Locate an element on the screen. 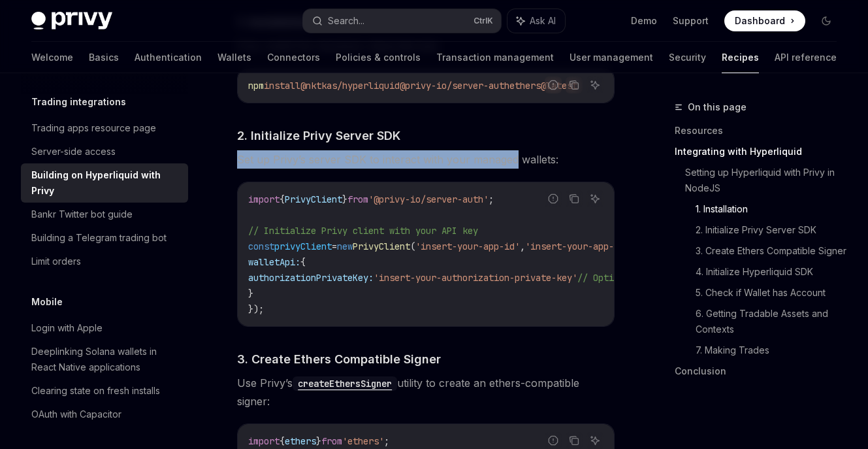  span: 3. Create Ethers Compatible Signer is located at coordinates (339, 358).